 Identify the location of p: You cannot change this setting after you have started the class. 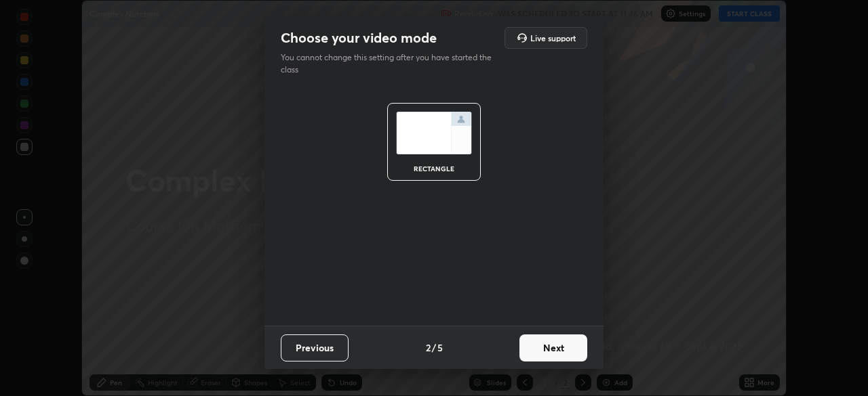
(390, 64).